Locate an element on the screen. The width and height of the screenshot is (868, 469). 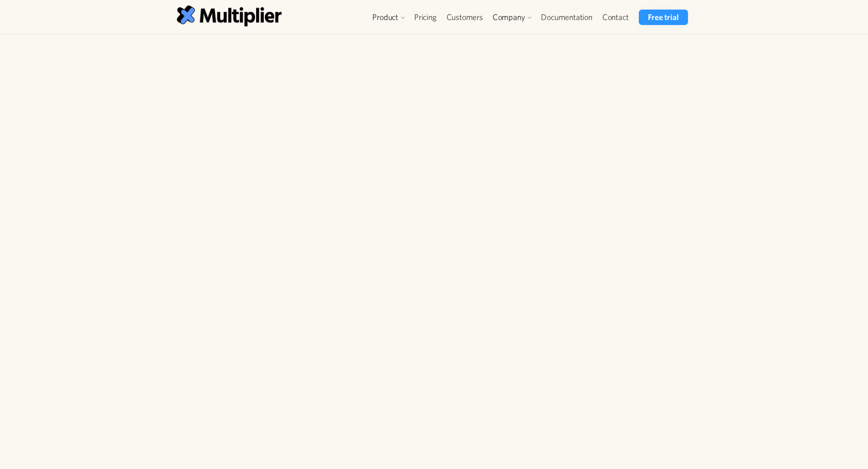
a: Contact is located at coordinates (616, 17).